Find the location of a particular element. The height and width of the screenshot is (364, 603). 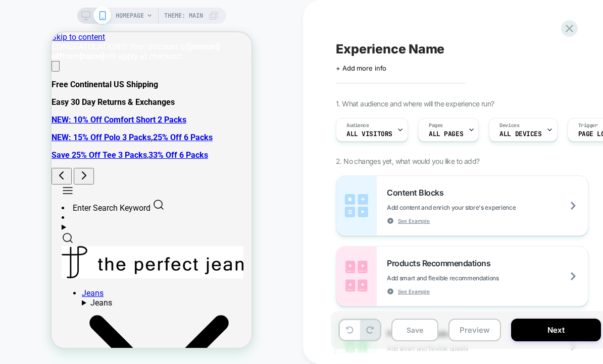

span: Pages is located at coordinates (436, 126).